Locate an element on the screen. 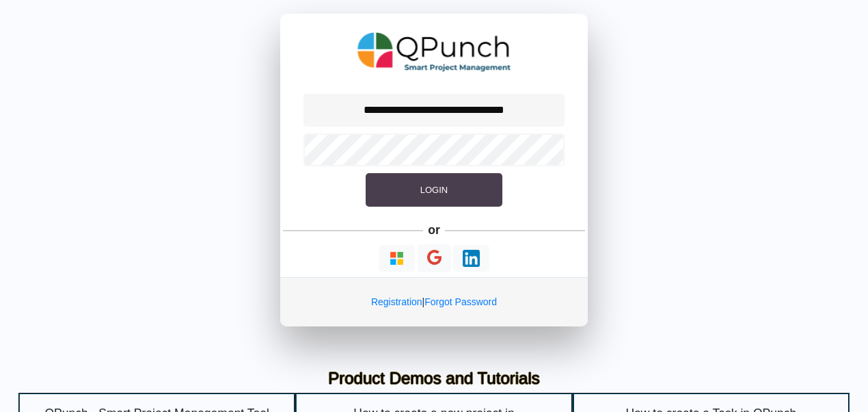  h3: Product Demos and Tutorials is located at coordinates (434, 378).